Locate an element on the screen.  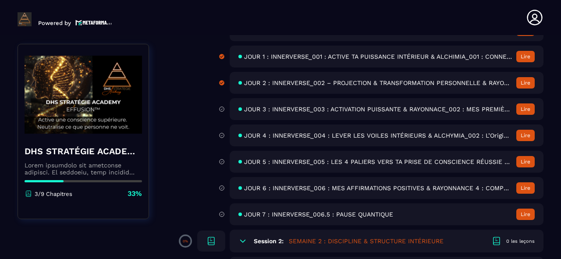
span: JOUR 3 : INNERVERSE_003 : ACTIVATION PUISSANTE & RAYONNACE_002 : MES PREMIÈRES MATRYXES is located at coordinates (378, 109).